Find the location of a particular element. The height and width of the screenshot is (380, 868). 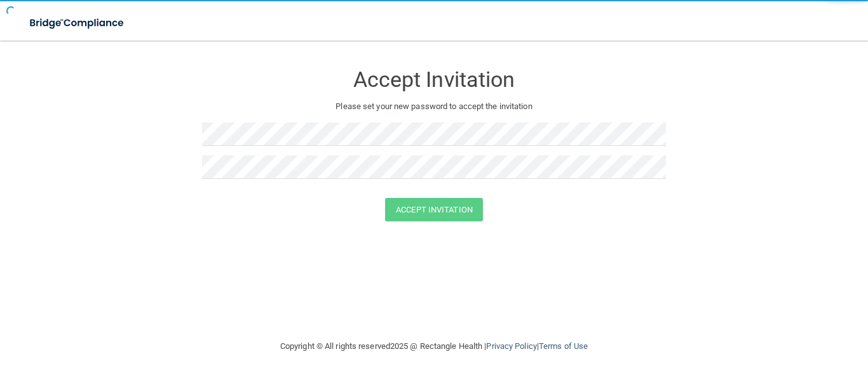

a: Terms of Use is located at coordinates (563, 346).